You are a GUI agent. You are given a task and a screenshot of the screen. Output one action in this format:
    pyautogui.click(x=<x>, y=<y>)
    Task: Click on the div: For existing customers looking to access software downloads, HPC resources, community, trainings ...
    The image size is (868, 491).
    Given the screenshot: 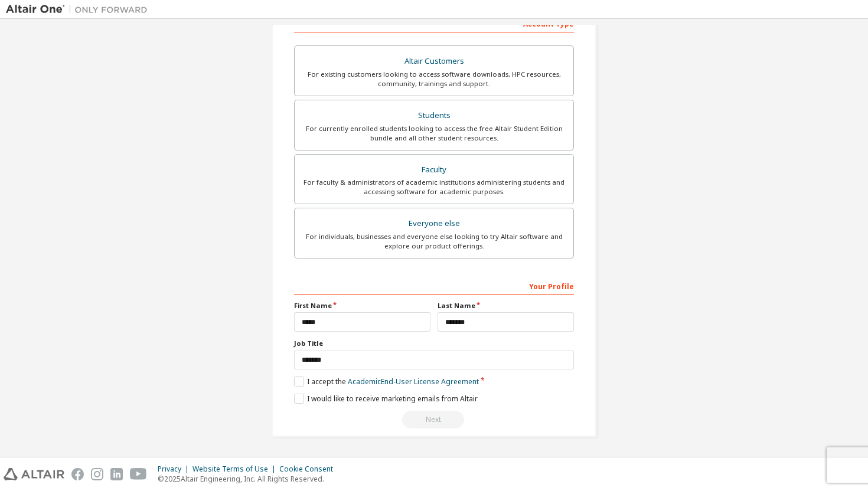 What is the action you would take?
    pyautogui.click(x=434, y=79)
    